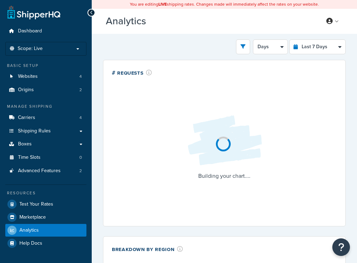 The image size is (357, 263). What do you see at coordinates (46, 31) in the screenshot?
I see `a: Dashboard` at bounding box center [46, 31].